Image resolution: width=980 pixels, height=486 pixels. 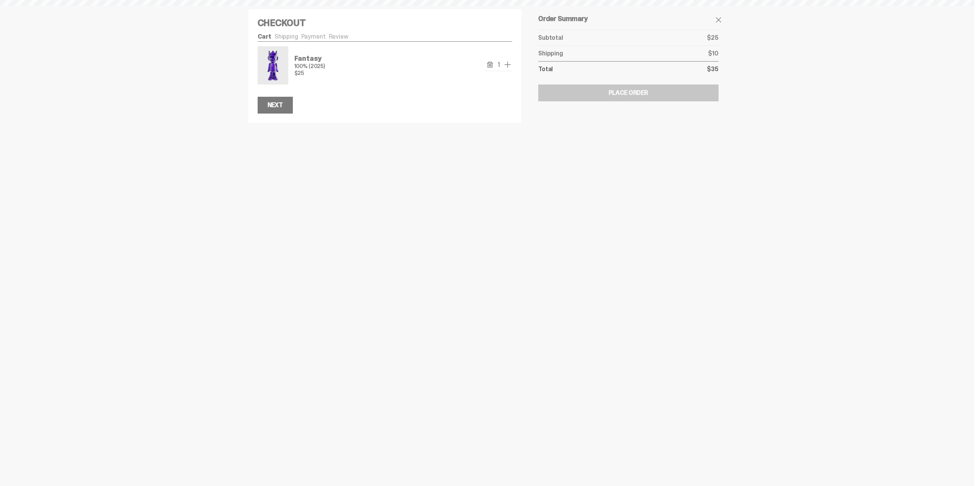 I want to click on p: $10, so click(x=714, y=54).